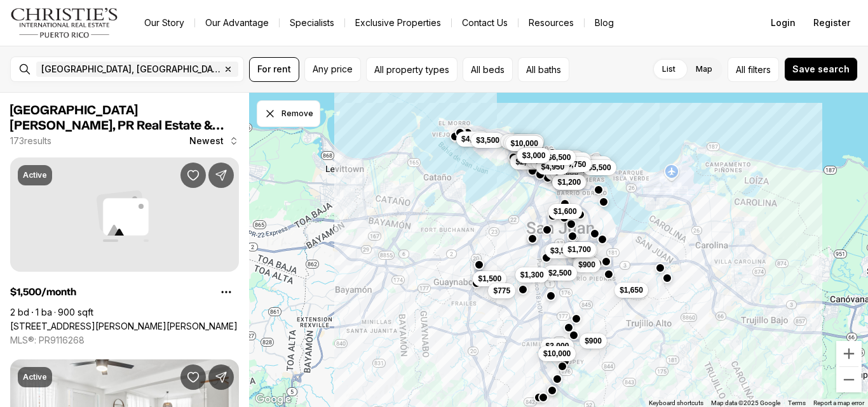 This screenshot has width=868, height=407. What do you see at coordinates (193, 377) in the screenshot?
I see `button: Save Property: 2167 TENIENTE LAVERGNE ST` at bounding box center [193, 377].